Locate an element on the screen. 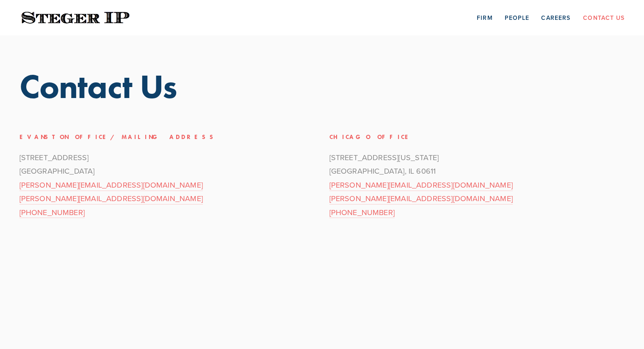  a: People is located at coordinates (517, 17).